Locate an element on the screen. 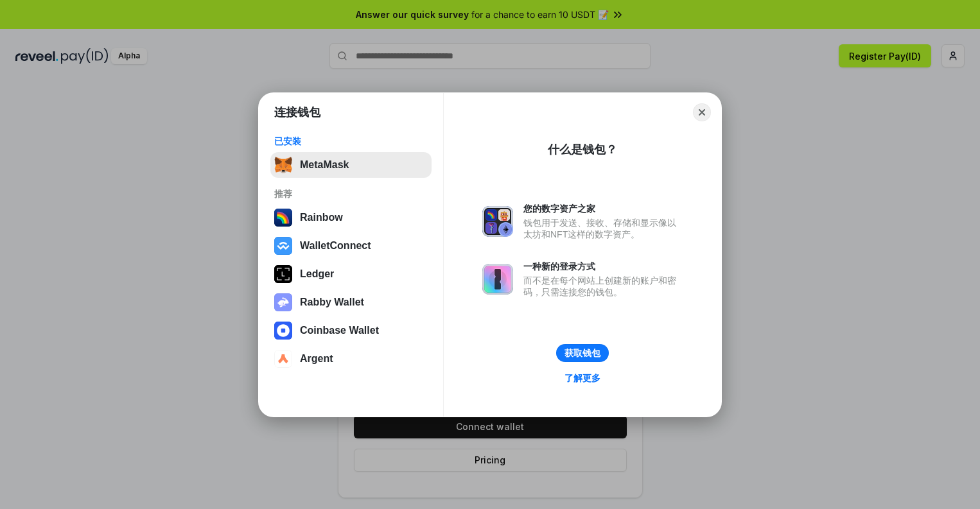 This screenshot has width=980, height=509. a: 了解更多 is located at coordinates (583, 378).